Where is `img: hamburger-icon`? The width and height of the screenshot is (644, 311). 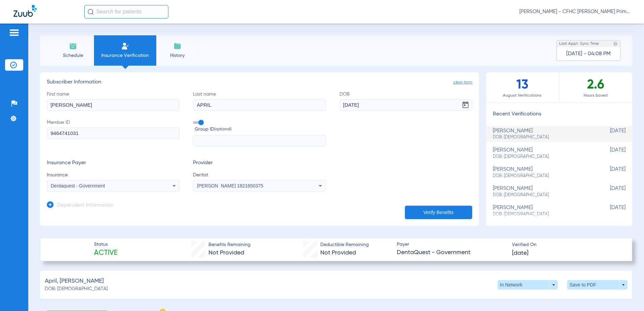
img: hamburger-icon is located at coordinates (14, 33).